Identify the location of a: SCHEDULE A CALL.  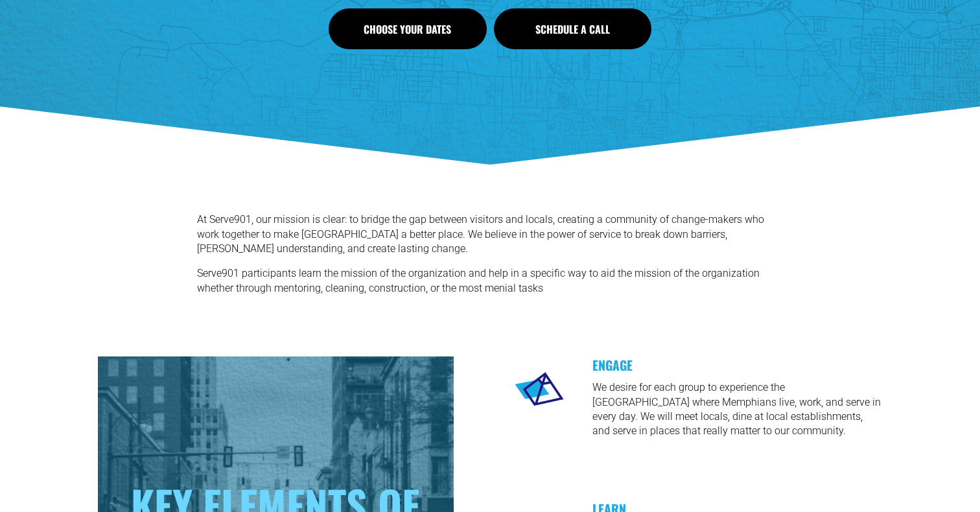
(572, 28).